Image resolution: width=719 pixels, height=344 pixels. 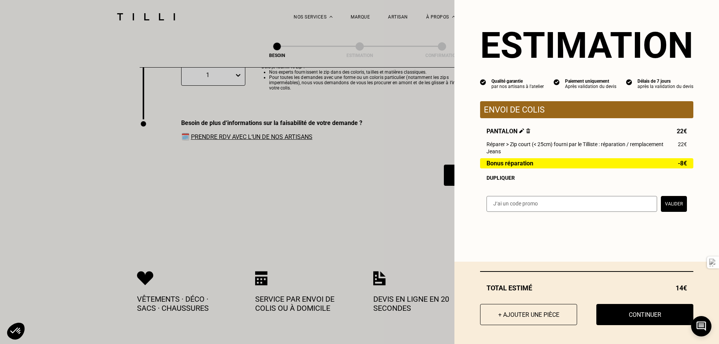 What do you see at coordinates (666, 81) in the screenshot?
I see `div: Délais de 7 jours` at bounding box center [666, 81].